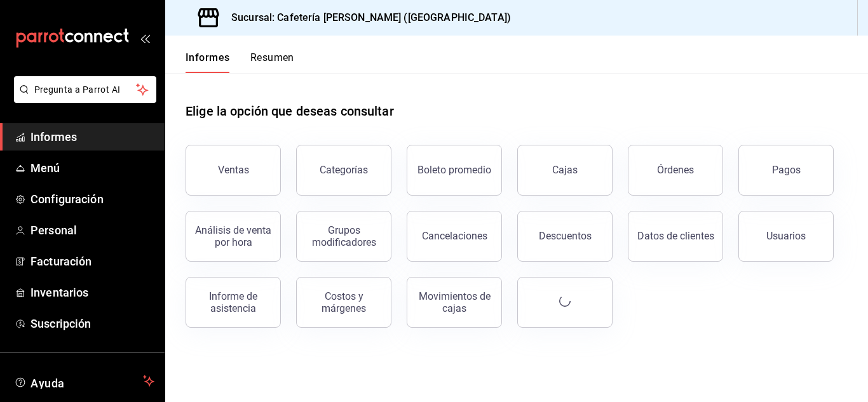 The height and width of the screenshot is (402, 868). What do you see at coordinates (454, 170) in the screenshot?
I see `font: Boleto promedio` at bounding box center [454, 170].